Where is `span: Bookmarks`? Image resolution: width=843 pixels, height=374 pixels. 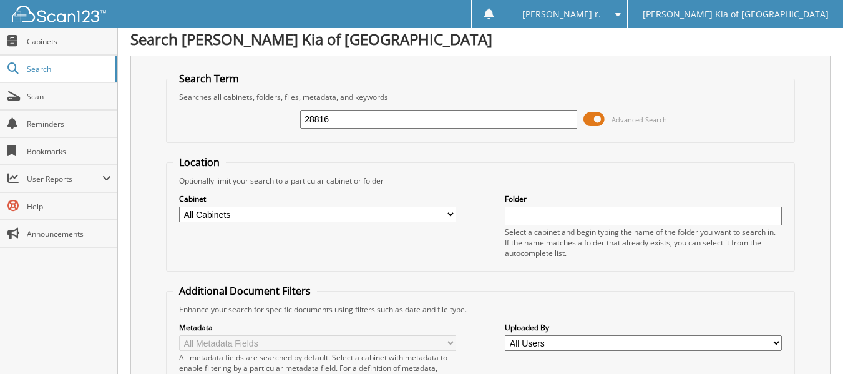 span: Bookmarks is located at coordinates (69, 151).